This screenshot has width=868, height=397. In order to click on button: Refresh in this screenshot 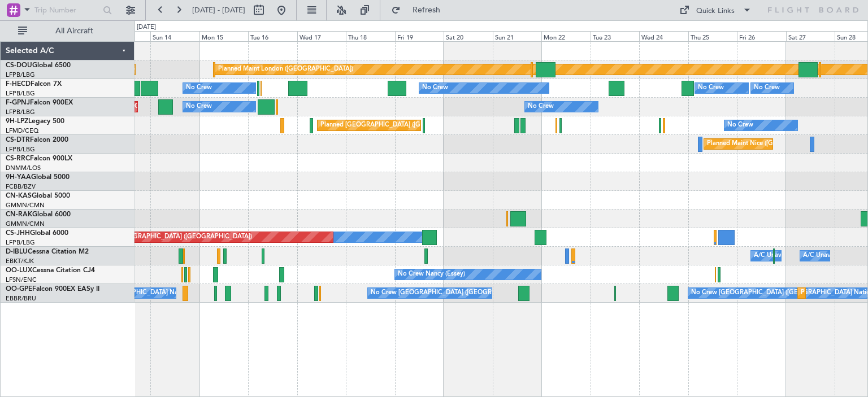, I will do `click(420, 10)`.